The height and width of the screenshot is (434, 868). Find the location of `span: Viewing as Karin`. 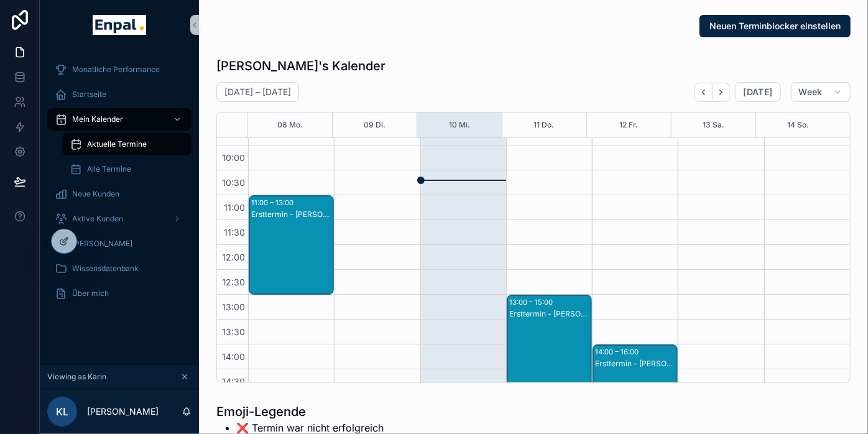

span: Viewing as Karin is located at coordinates (77, 376).